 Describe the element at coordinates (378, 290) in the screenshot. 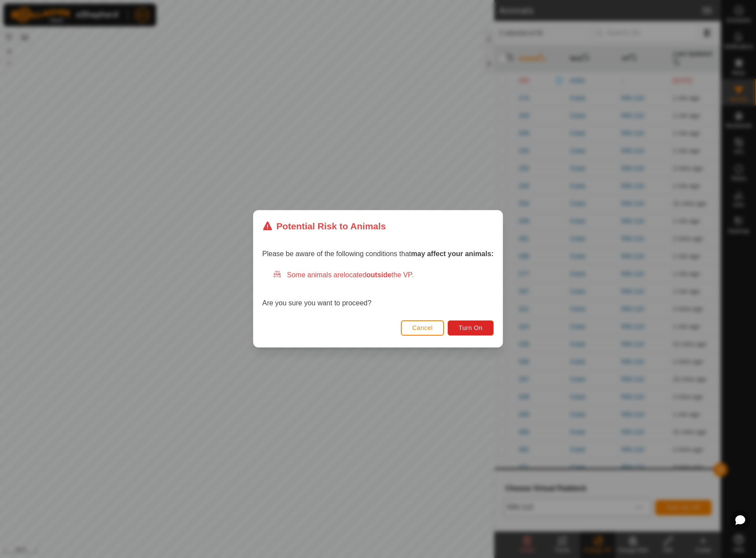

I see `div: Are you sure you want to proceed?` at that location.